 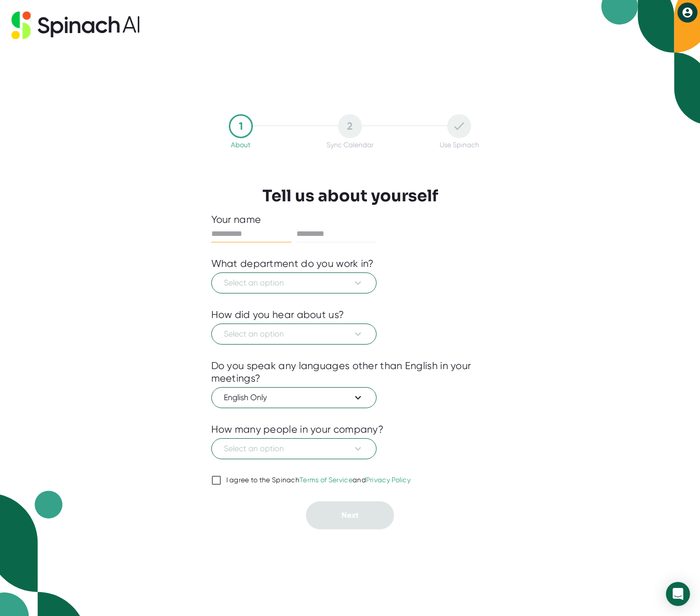 What do you see at coordinates (350, 145) in the screenshot?
I see `div: Sync Calendar` at bounding box center [350, 145].